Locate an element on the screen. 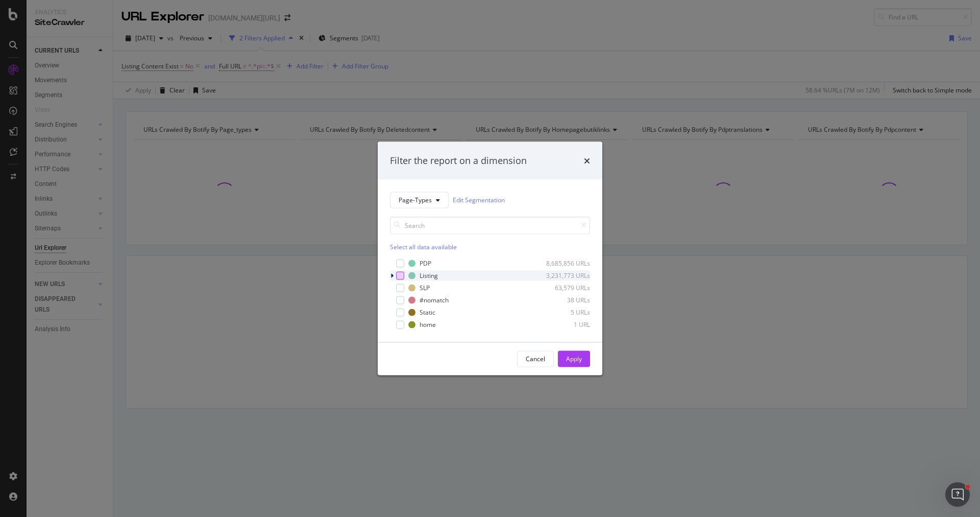  button: Apply is located at coordinates (574, 359).